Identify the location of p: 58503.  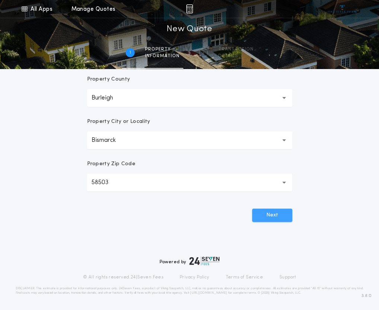
(106, 183).